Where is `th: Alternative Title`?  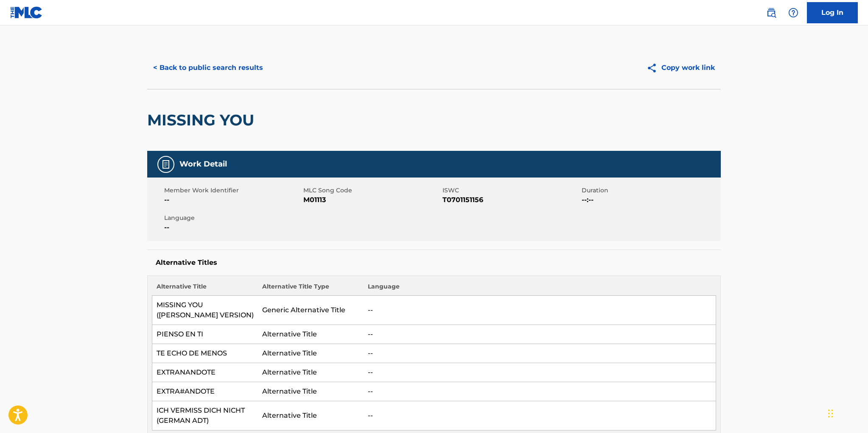 th: Alternative Title is located at coordinates (205, 289).